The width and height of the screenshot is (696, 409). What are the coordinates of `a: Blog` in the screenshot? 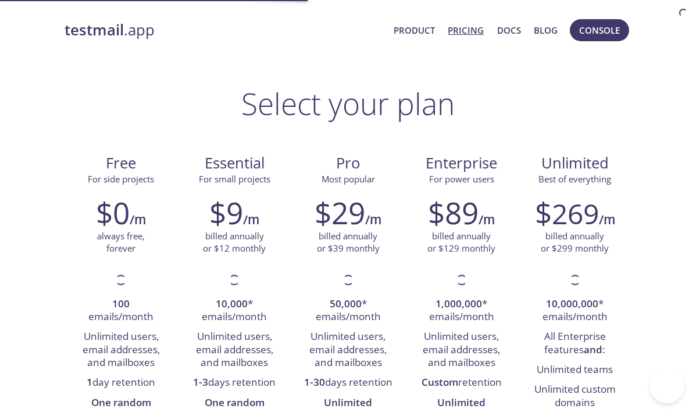 It's located at (545, 30).